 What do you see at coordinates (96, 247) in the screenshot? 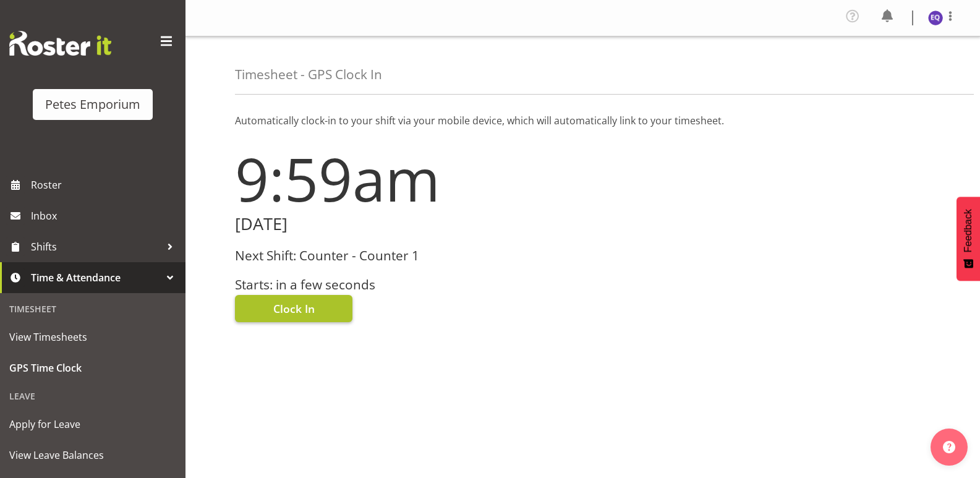
I see `span: Shifts` at bounding box center [96, 247].